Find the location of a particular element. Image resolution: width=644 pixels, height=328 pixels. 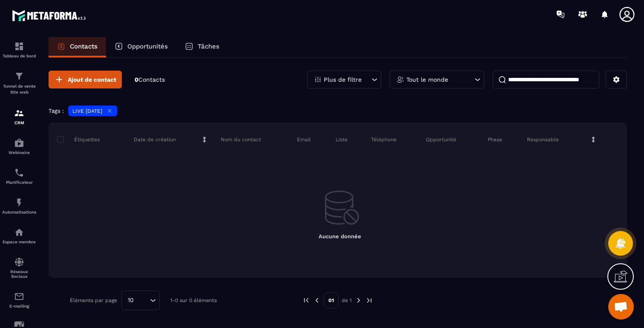

a: schedulerschedulerPlanificateur is located at coordinates (19, 176).